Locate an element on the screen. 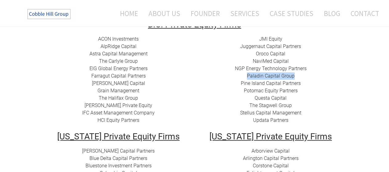  a: Blue Delta Capital Partners is located at coordinates (118, 158).